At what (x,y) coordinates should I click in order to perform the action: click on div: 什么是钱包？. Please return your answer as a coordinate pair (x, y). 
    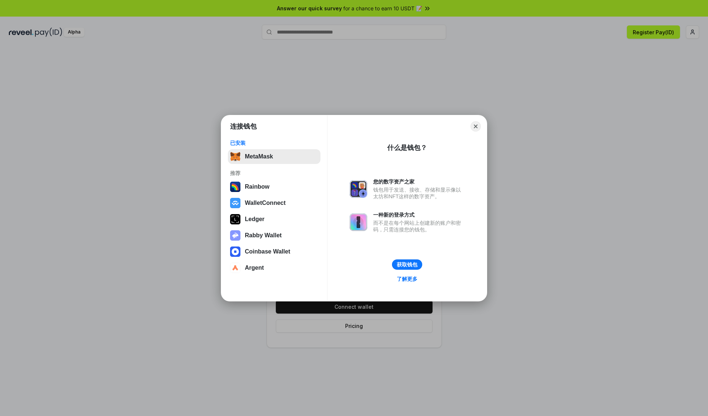
    Looking at the image, I should click on (407, 148).